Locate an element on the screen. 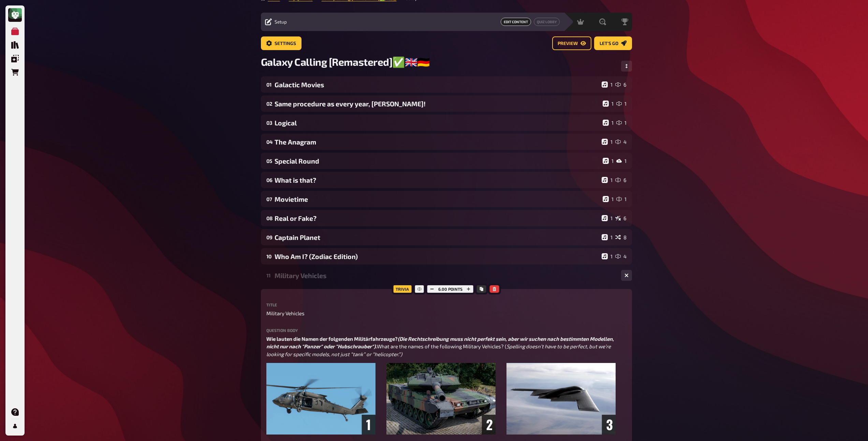 The width and height of the screenshot is (868, 441). div: Logical is located at coordinates (437, 123).